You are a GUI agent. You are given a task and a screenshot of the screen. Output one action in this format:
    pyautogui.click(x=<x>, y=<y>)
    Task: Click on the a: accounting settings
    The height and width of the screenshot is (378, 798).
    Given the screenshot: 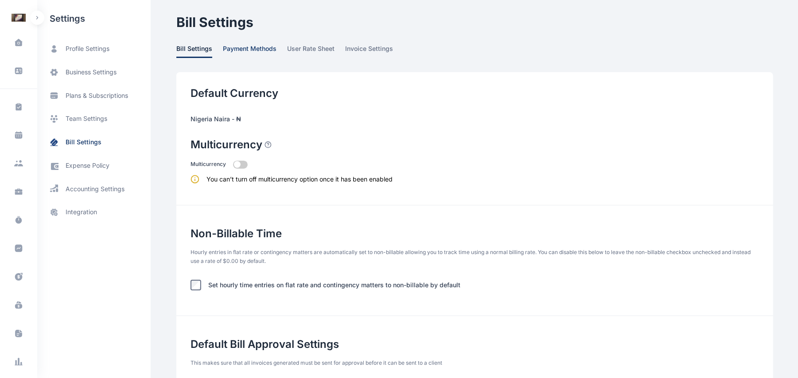 What is the action you would take?
    pyautogui.click(x=94, y=189)
    